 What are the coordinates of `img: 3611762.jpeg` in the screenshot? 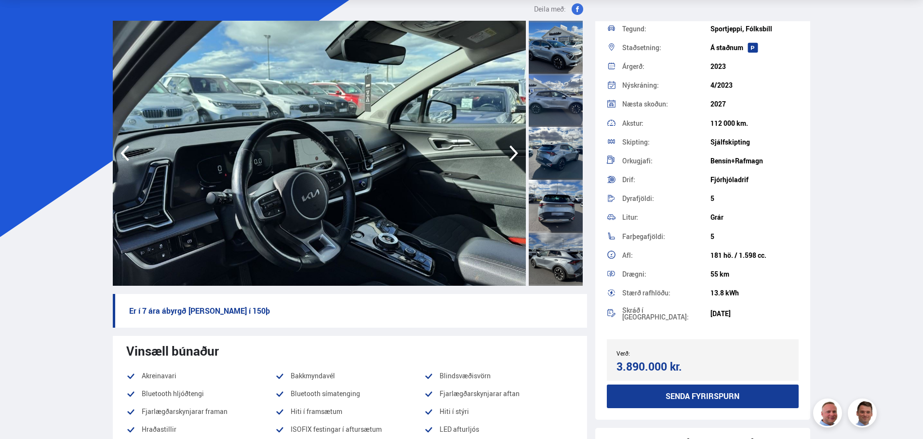 It's located at (319, 153).